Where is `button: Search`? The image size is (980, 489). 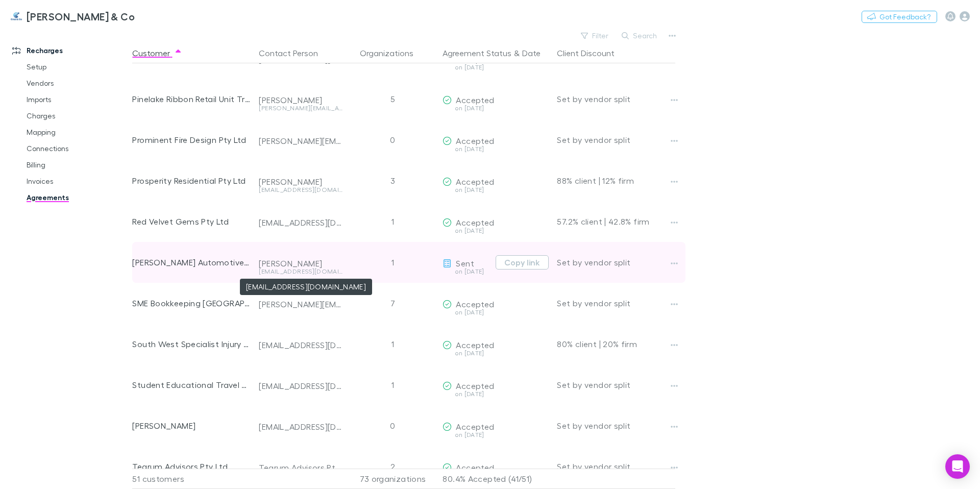 button: Search is located at coordinates (640, 36).